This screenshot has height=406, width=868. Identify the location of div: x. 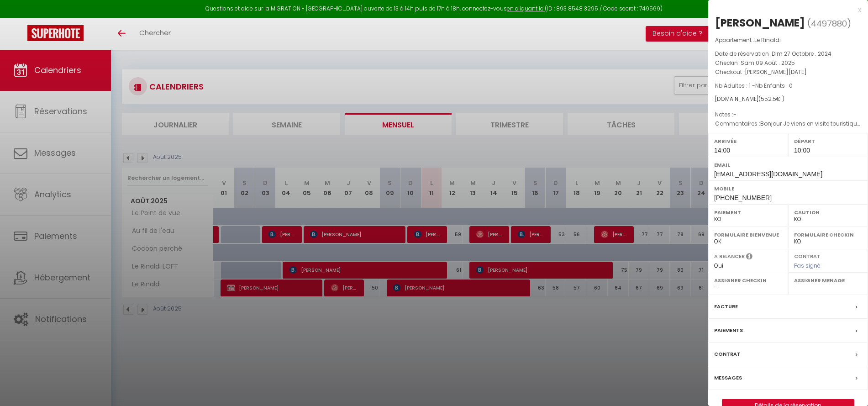
(784, 10).